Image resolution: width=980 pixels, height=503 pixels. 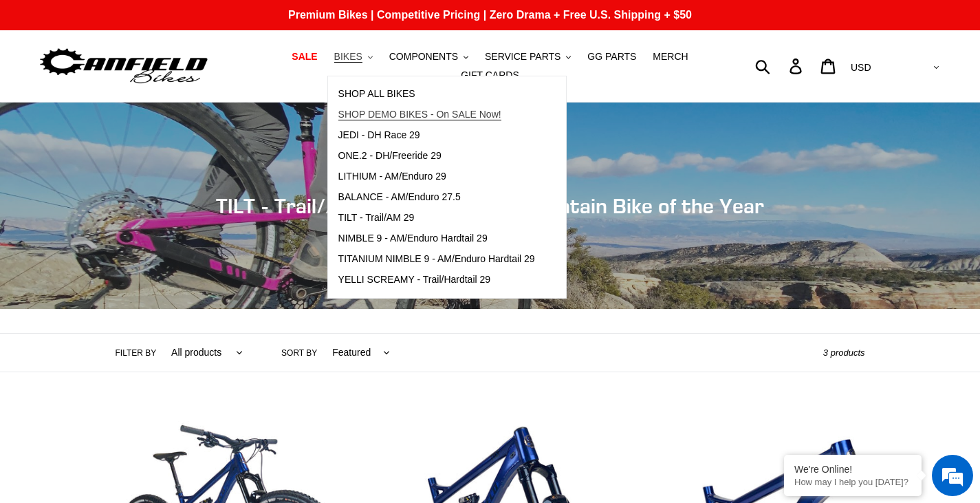 I want to click on a: SHOP DEMO BIKES - On SALE Now!, so click(x=437, y=115).